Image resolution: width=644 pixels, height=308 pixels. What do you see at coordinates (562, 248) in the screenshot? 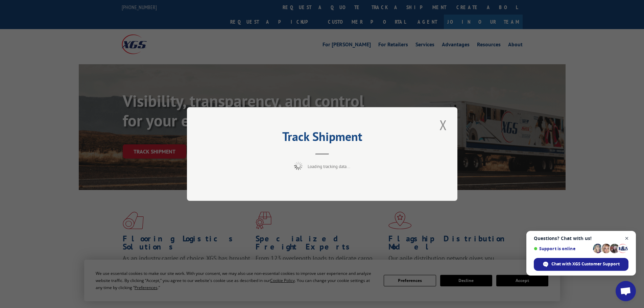
I see `span: Support is online` at bounding box center [562, 248].